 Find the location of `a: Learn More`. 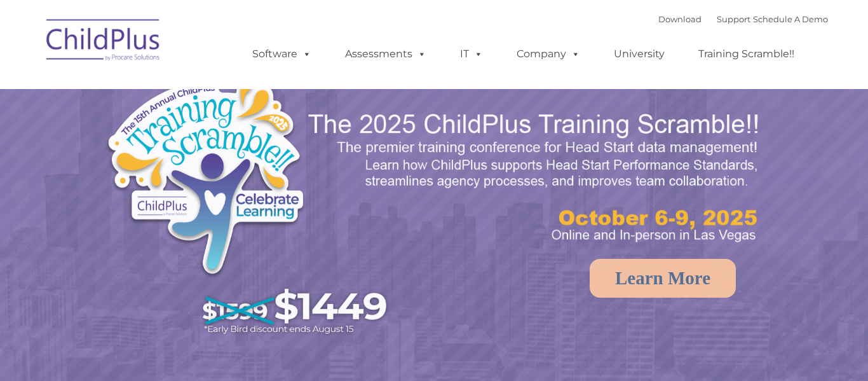

a: Learn More is located at coordinates (662, 278).